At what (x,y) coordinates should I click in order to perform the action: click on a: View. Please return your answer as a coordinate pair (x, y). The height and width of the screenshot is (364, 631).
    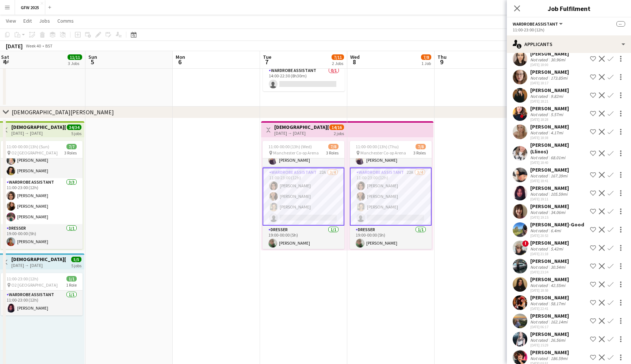
    Looking at the image, I should click on (11, 21).